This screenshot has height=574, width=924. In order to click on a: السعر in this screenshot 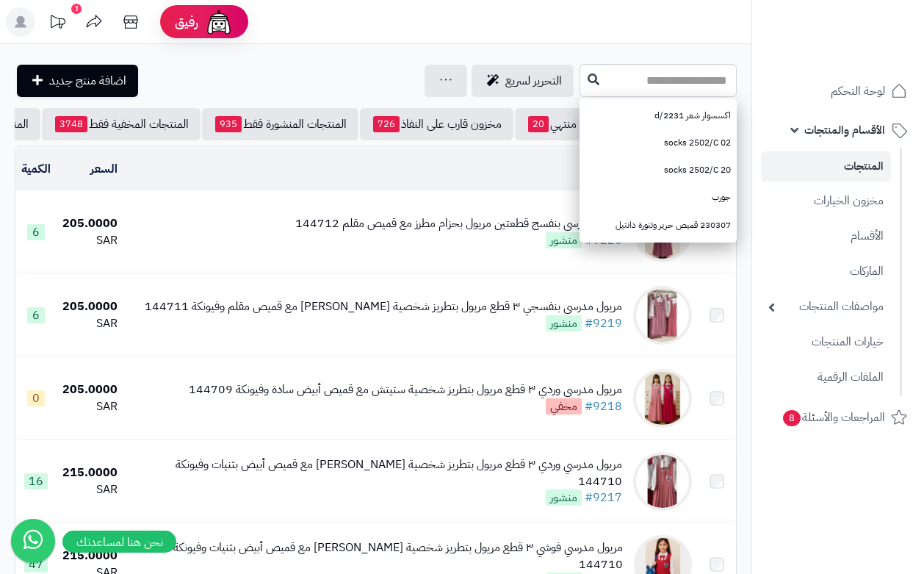, I will do `click(103, 169)`.